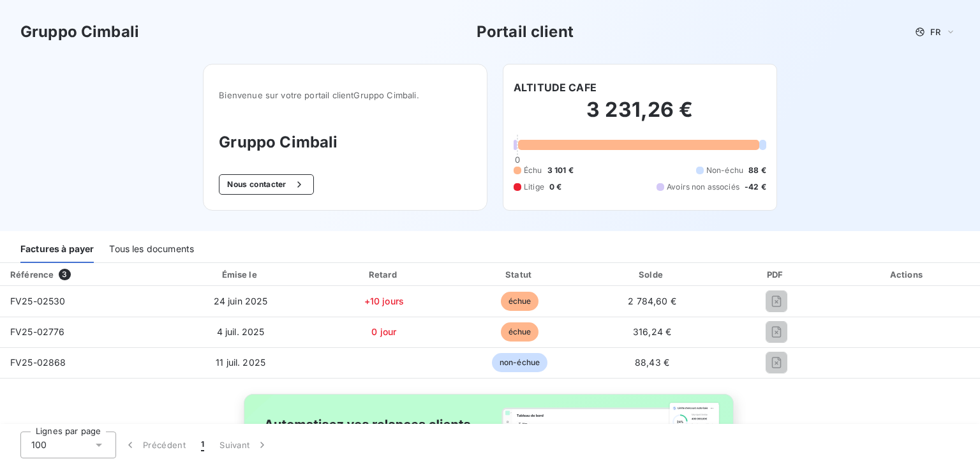 The height and width of the screenshot is (466, 980). Describe the element at coordinates (384, 274) in the screenshot. I see `div: Retard` at that location.